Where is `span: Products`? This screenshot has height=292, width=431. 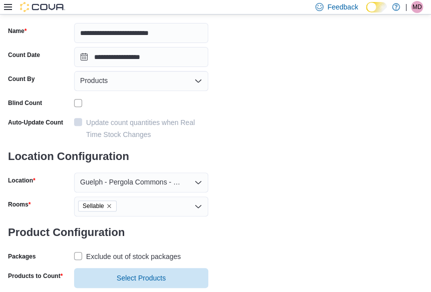
span: Products is located at coordinates (94, 81).